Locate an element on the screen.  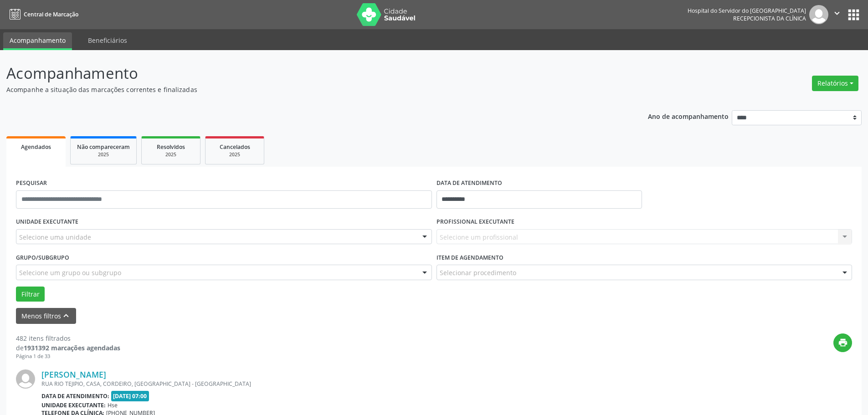
b: Unidade executante: is located at coordinates (73, 405).